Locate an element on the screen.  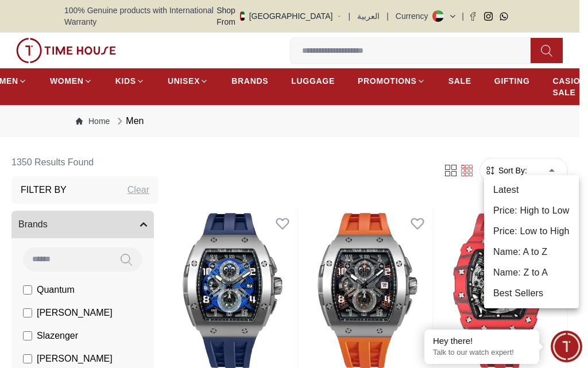
li: Name: A to Z is located at coordinates (532, 252).